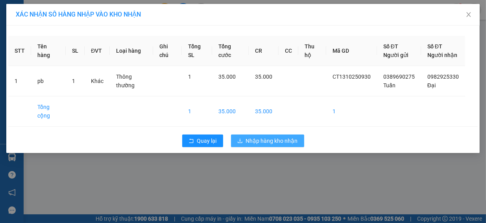  I want to click on th: CC, so click(288, 51).